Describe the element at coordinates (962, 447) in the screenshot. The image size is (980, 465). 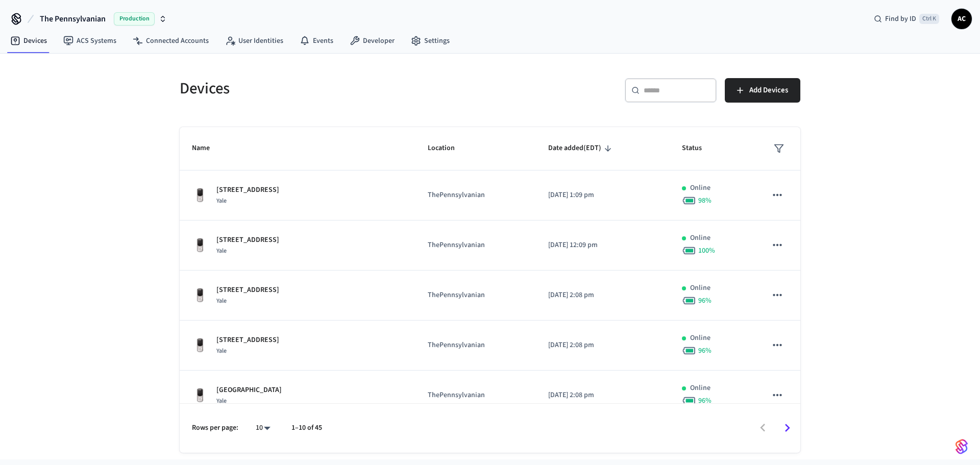
I see `img: SeamLogoGradient.69752ec5.svg` at that location.